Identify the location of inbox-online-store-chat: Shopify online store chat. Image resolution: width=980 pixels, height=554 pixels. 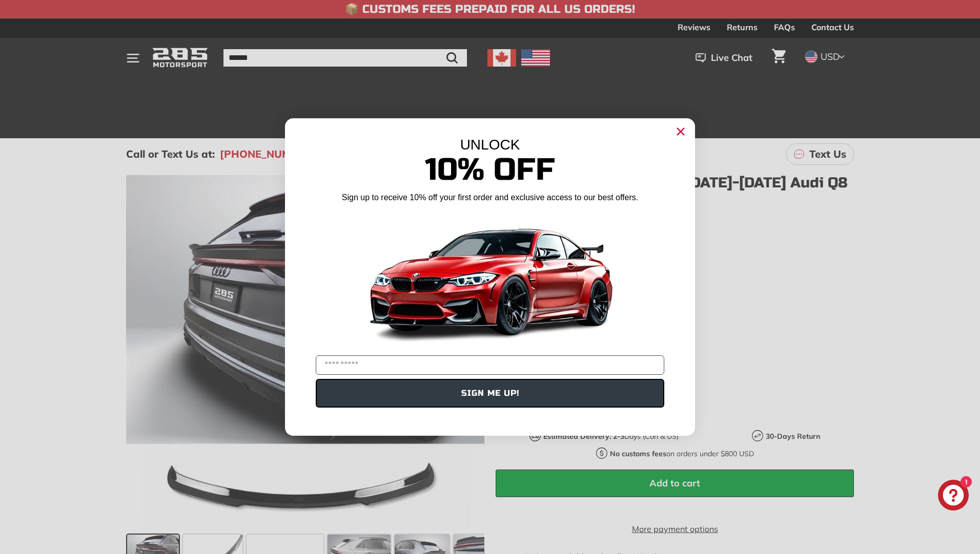
(954, 496).